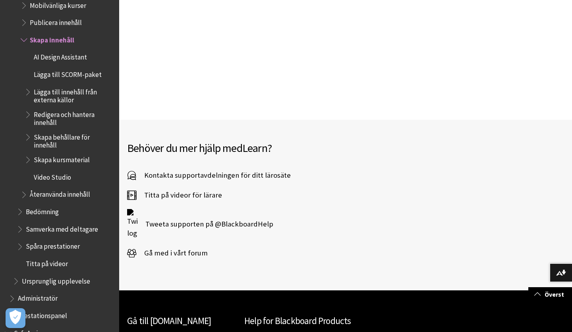 Image resolution: width=572 pixels, height=332 pixels. I want to click on span: Lägga till innehåll från externa källor, so click(73, 95).